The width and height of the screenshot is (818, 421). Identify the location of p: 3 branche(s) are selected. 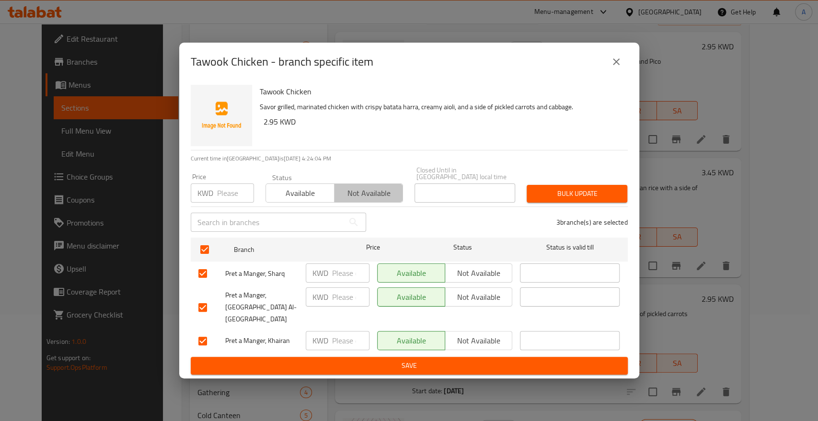
(592, 222).